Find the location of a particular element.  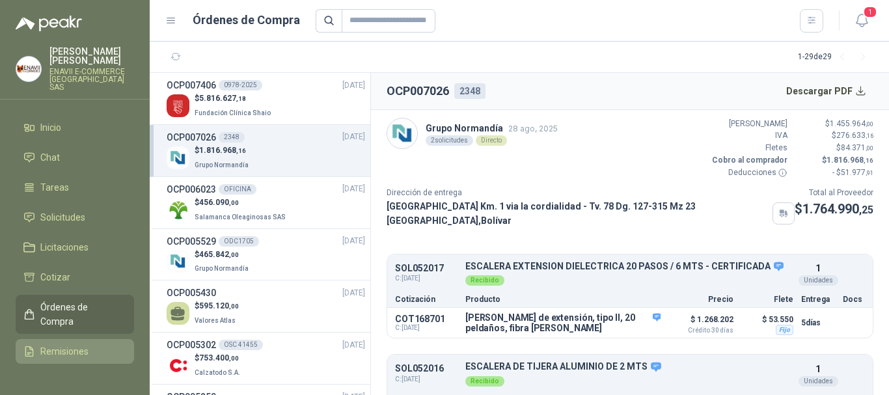

h2: OCP007026 is located at coordinates (418, 91).